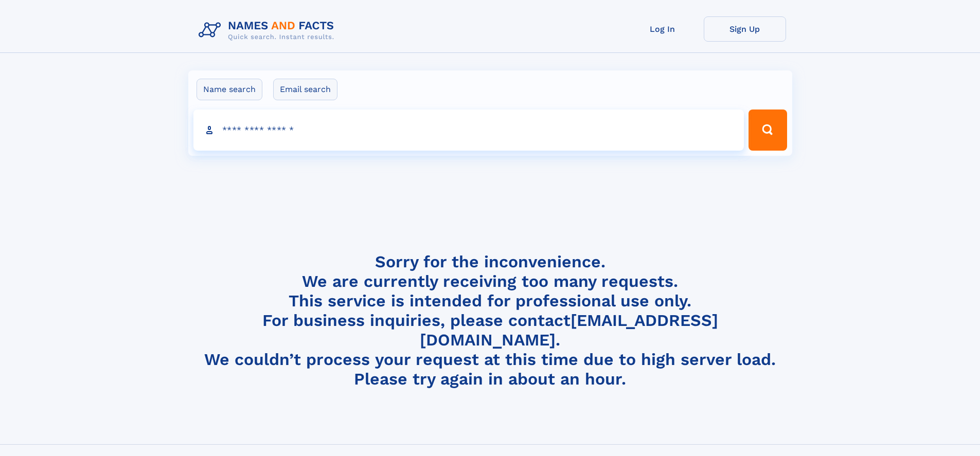  What do you see at coordinates (230, 90) in the screenshot?
I see `label: Name search` at bounding box center [230, 90].